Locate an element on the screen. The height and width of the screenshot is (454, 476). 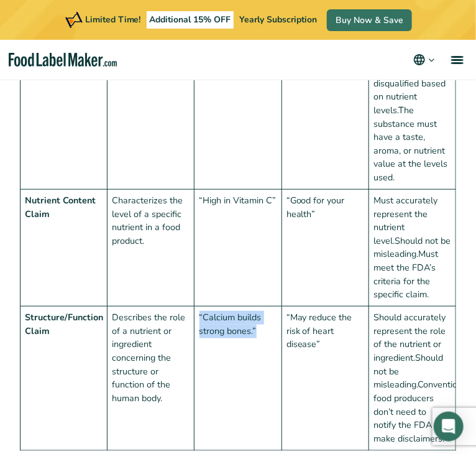
strong: Nutrient Content Claim is located at coordinates (60, 207).